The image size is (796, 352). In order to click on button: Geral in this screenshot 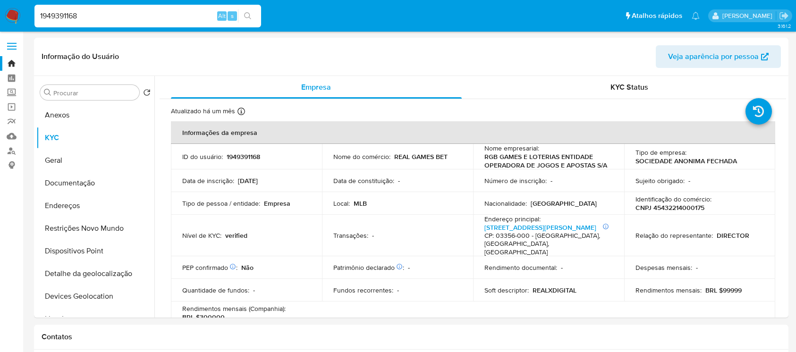, I will do `click(95, 161)`.